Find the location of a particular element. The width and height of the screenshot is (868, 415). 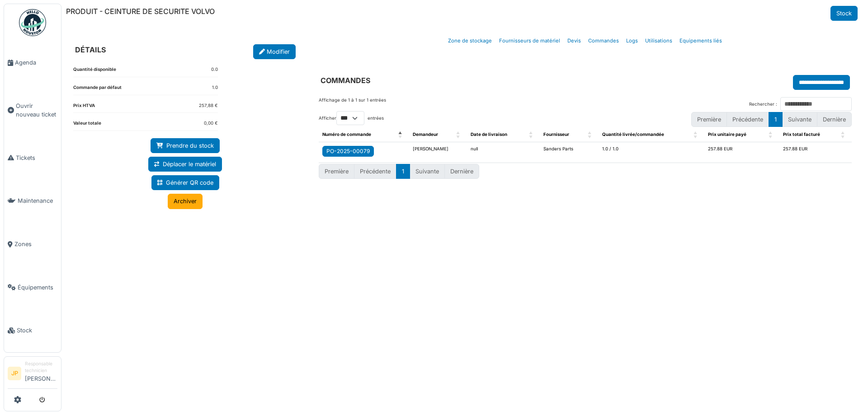

a: Équipements is located at coordinates (32, 288).